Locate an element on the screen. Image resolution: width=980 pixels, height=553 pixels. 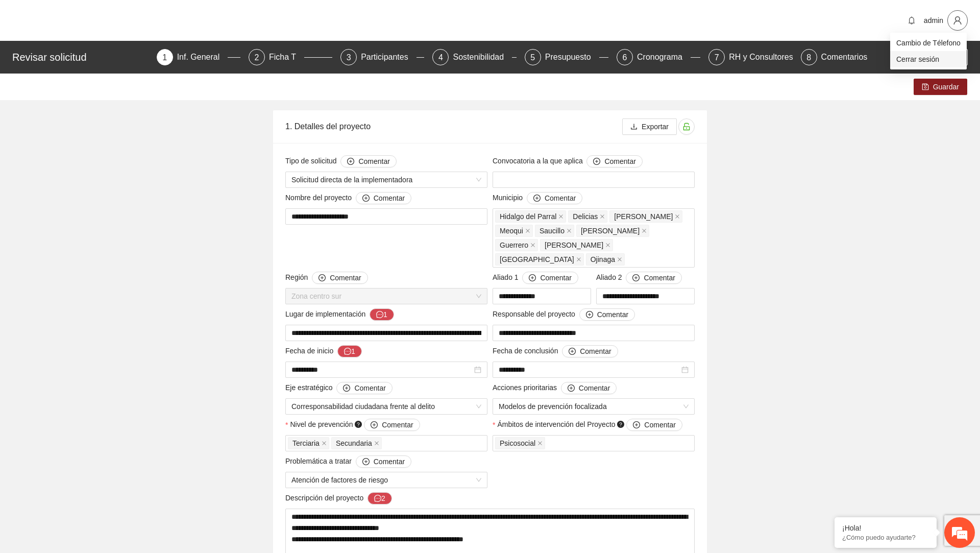
span: 1 is located at coordinates (164, 57).